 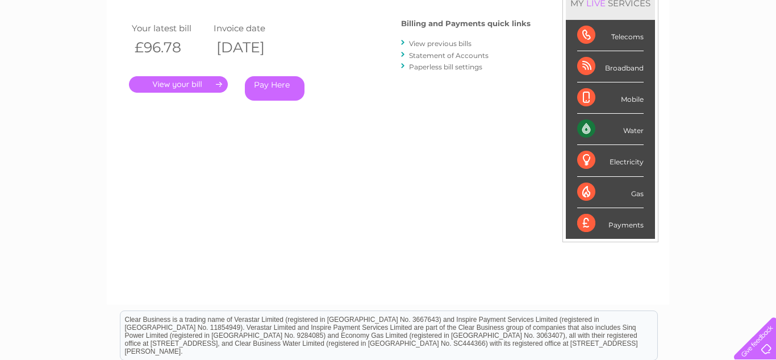 What do you see at coordinates (170, 28) in the screenshot?
I see `td: Your latest bill` at bounding box center [170, 28].